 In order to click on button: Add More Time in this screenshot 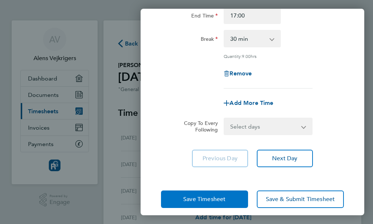, I will do `click(249, 103)`.